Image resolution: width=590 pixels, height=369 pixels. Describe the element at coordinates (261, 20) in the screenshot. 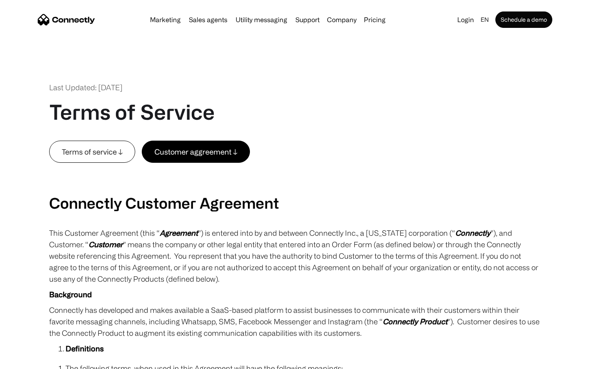

I see `a: Utility messaging` at that location.